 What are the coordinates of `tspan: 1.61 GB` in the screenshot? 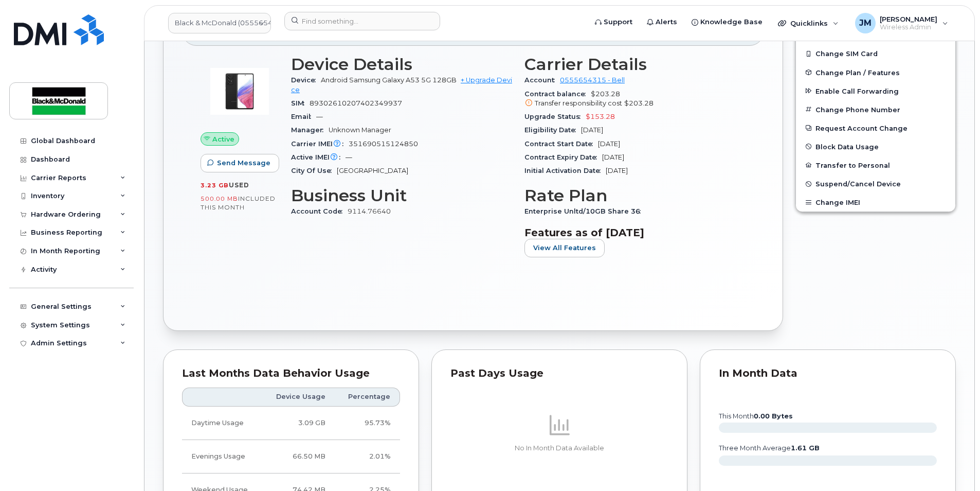 It's located at (805, 447).